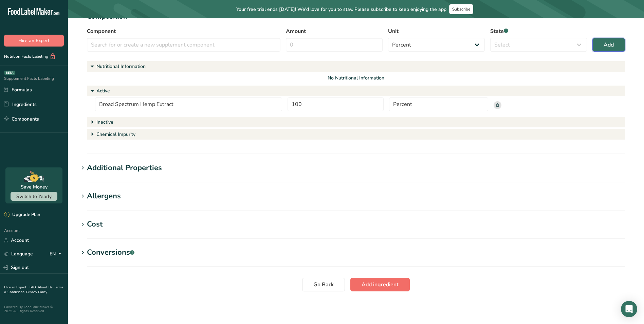  What do you see at coordinates (538, 31) in the screenshot?
I see `label: State` at bounding box center [538, 31].